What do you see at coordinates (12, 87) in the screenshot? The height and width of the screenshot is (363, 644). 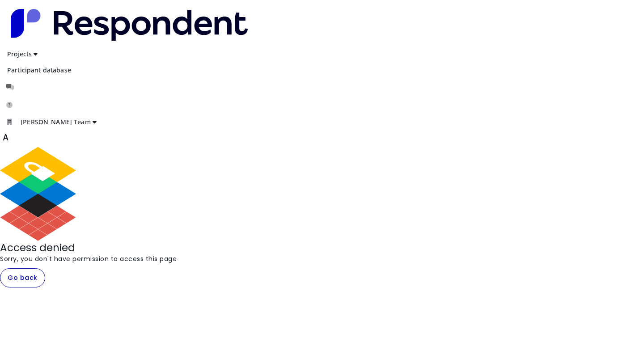 I see `a: Message participants` at bounding box center [12, 87].